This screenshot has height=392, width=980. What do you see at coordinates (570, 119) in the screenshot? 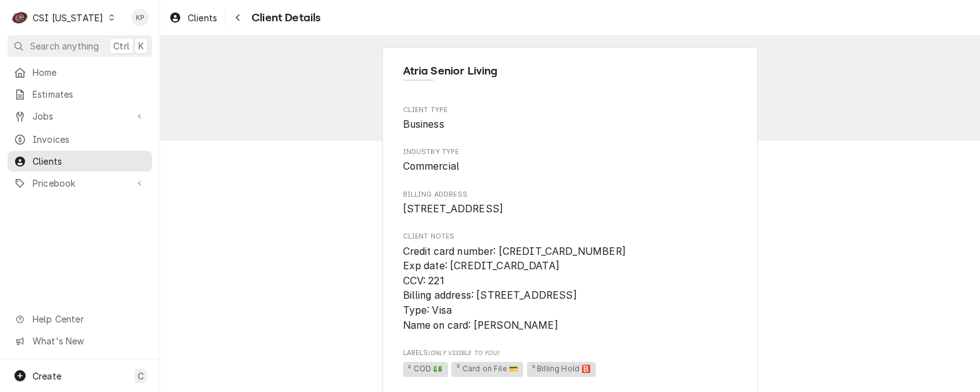
I see `div: Client Type` at bounding box center [570, 119].